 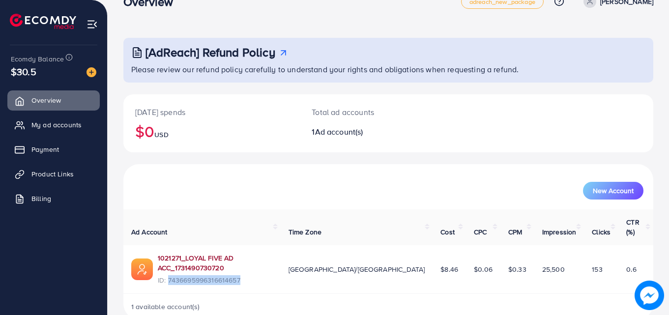 What do you see at coordinates (161, 135) in the screenshot?
I see `span: USD` at bounding box center [161, 135].